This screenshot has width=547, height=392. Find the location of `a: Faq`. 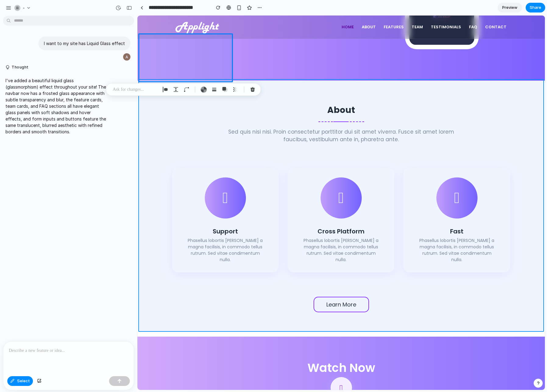

a: Faq is located at coordinates (336, 12).